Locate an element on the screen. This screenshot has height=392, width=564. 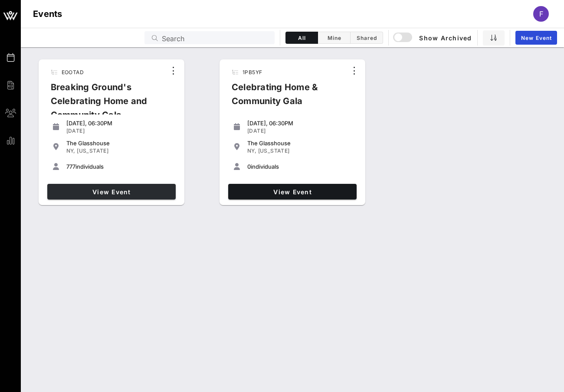
span: 1PB5YF is located at coordinates (252, 72).